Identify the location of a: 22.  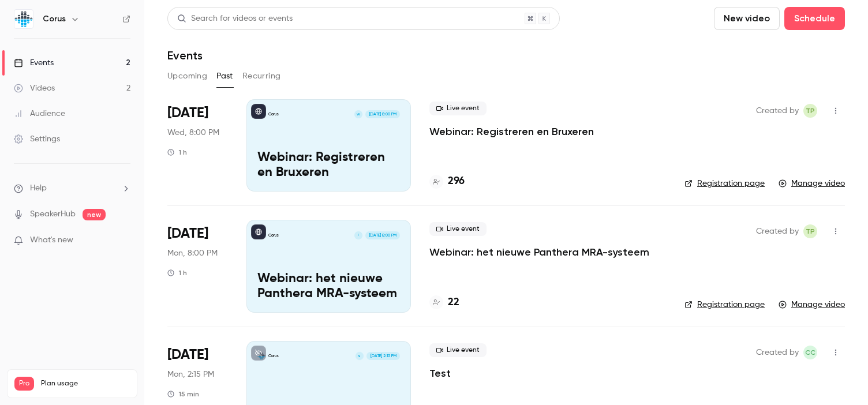
(445, 303).